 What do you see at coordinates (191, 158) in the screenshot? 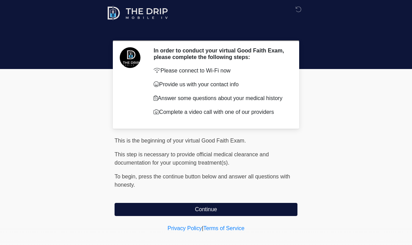
I see `span: This step is necessary to provide official medical clearance and documentation for your upcoming ...` at bounding box center [191, 158].